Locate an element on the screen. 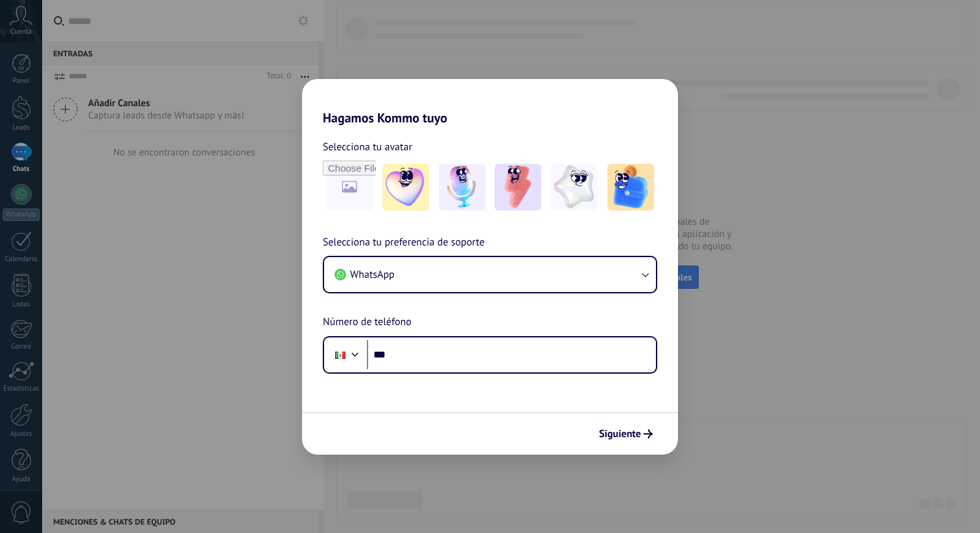 This screenshot has width=980, height=533. span: Selecciona tu preferencia de soporte is located at coordinates (404, 243).